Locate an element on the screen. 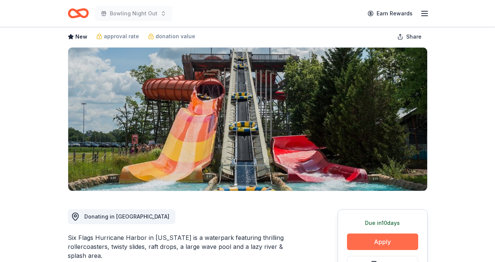  span: New is located at coordinates (81, 37).